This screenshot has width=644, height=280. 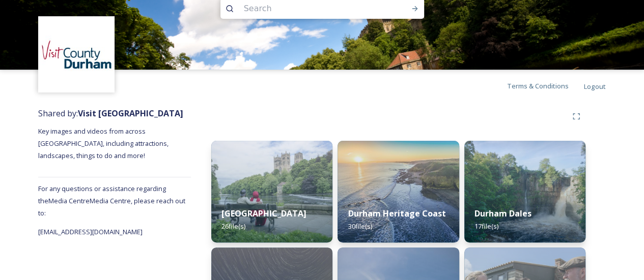 What do you see at coordinates (396, 214) in the screenshot?
I see `strong: Durham Heritage Coast` at bounding box center [396, 214].